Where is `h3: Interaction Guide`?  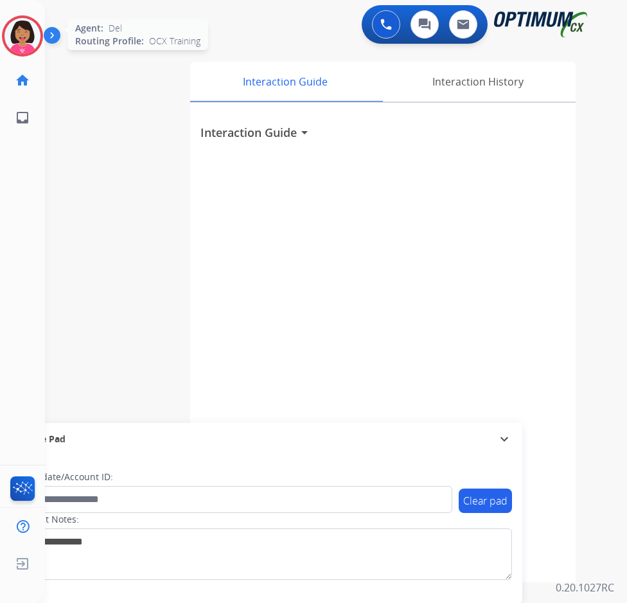
h3: Interaction Guide is located at coordinates (249, 132).